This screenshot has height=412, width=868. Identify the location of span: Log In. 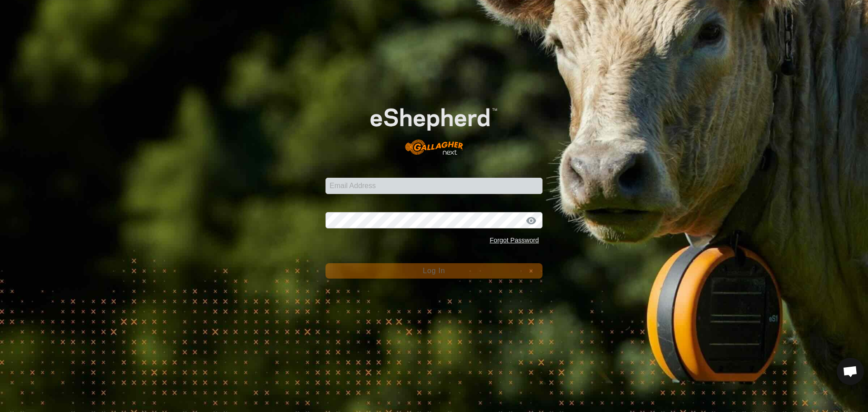
(433, 270).